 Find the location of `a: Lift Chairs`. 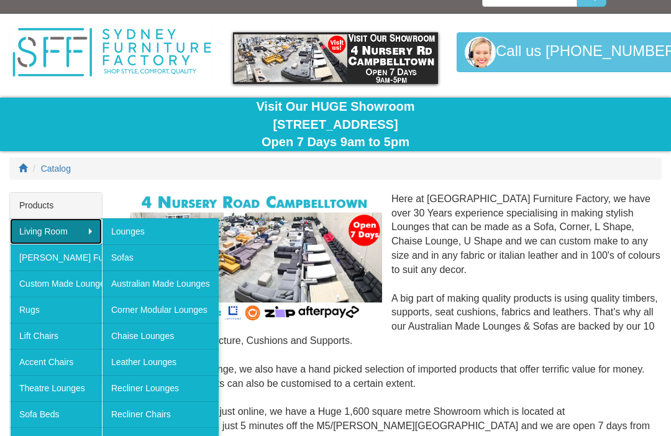

a: Lift Chairs is located at coordinates (56, 336).